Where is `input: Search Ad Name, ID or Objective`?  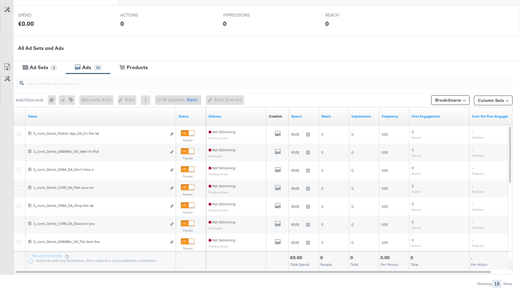
input: Search Ad Name, ID or Objective is located at coordinates (245, 81).